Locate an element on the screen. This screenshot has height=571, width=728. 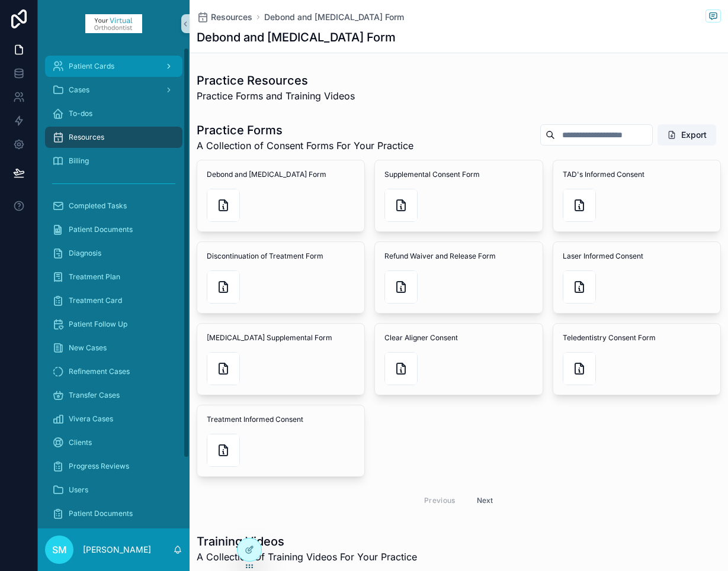
a: Clients is located at coordinates (113, 443).